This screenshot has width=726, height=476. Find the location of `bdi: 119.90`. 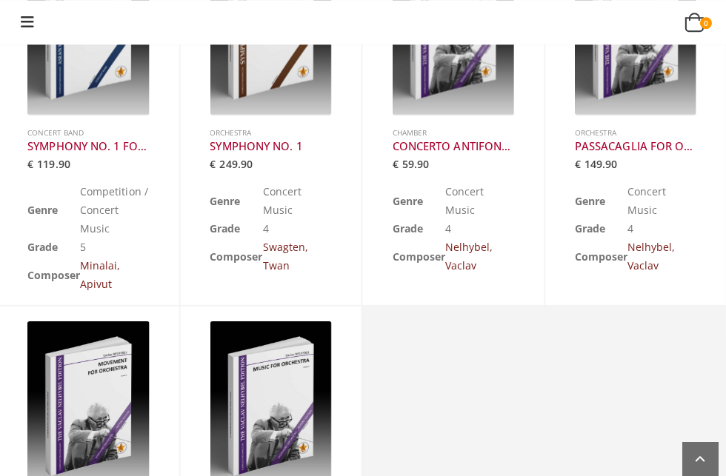

bdi: 119.90 is located at coordinates (51, 164).